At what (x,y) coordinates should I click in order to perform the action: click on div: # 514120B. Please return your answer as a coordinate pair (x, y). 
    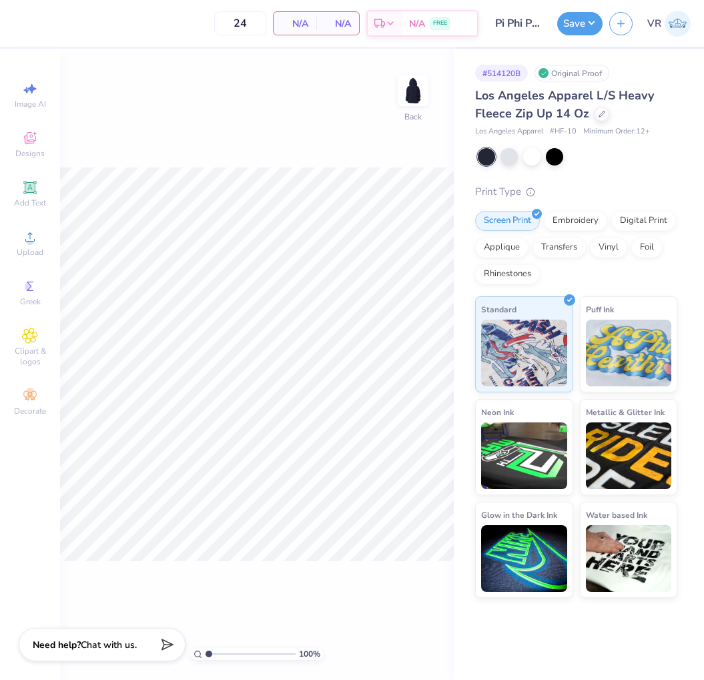
    Looking at the image, I should click on (501, 73).